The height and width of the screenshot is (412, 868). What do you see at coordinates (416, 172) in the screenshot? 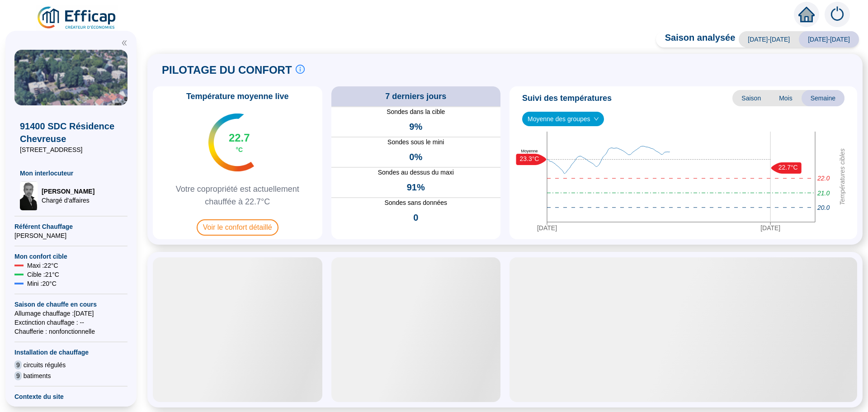
I see `span: Sondes au dessus du maxi` at bounding box center [416, 172].